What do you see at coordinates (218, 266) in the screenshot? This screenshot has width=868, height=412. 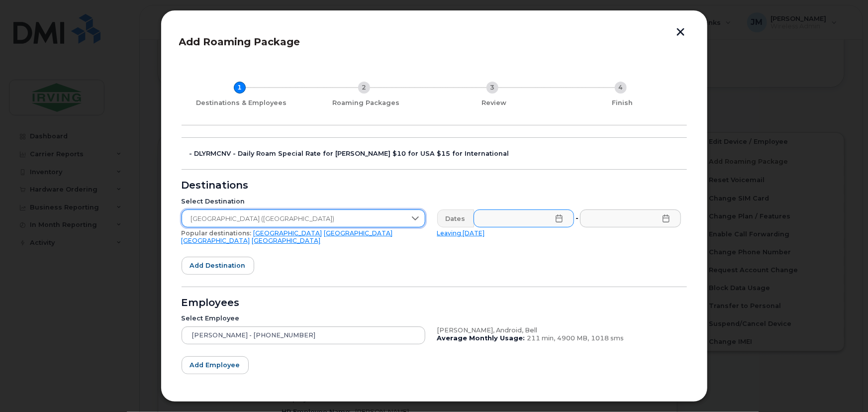 I see `button: Add destination` at bounding box center [218, 266].